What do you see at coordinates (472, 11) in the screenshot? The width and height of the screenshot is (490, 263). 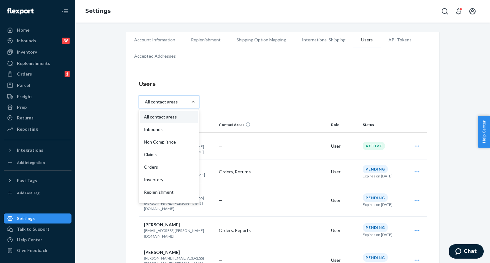 I see `button: Open account menu` at bounding box center [472, 11].